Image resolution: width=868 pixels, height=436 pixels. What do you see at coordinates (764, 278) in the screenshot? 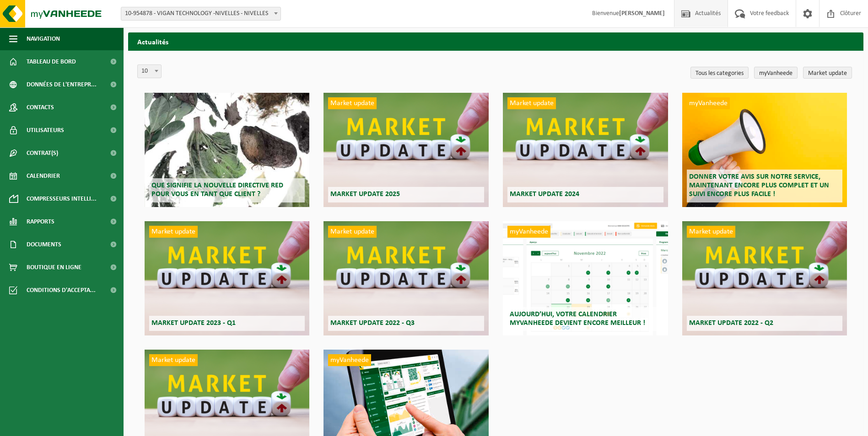
I see `a: Market update Market update 2022 - Q2` at bounding box center [764, 278].